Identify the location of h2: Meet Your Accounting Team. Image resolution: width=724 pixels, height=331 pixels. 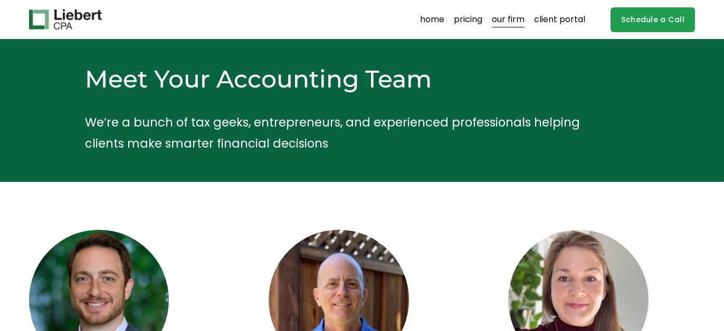
(334, 79).